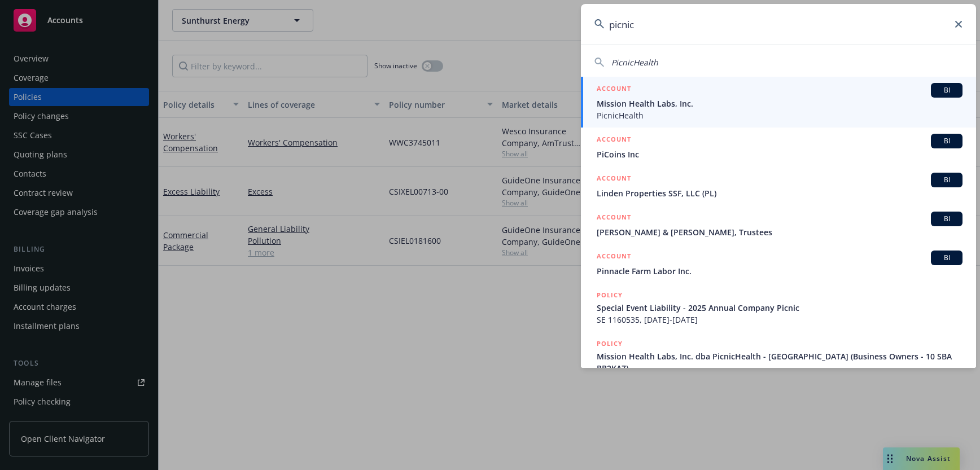  What do you see at coordinates (780, 193) in the screenshot?
I see `span: Linden Properties SSF, LLC (PL)` at bounding box center [780, 193].